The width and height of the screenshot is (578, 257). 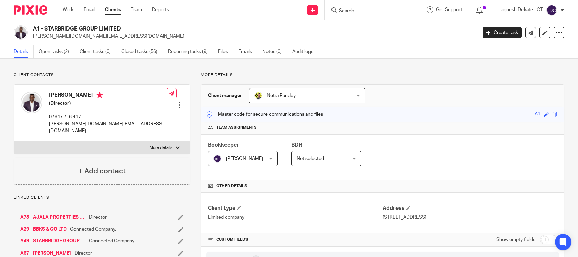 I want to click on h5: (Director), so click(x=108, y=103).